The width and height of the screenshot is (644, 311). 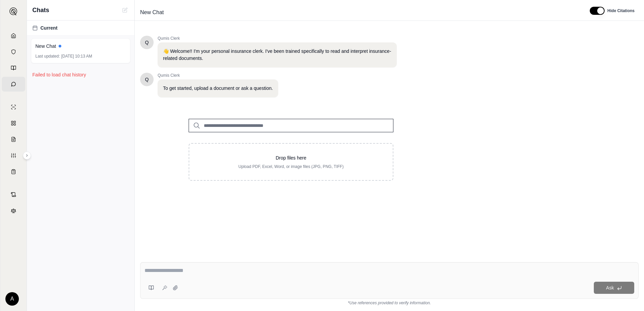 I want to click on a: Single Policy, so click(x=14, y=107).